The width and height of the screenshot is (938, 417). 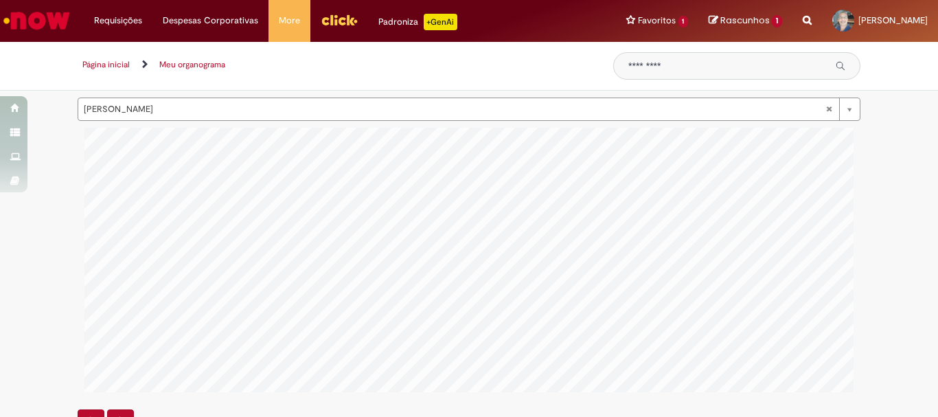 I want to click on abbr: Limpar campo user, so click(x=829, y=109).